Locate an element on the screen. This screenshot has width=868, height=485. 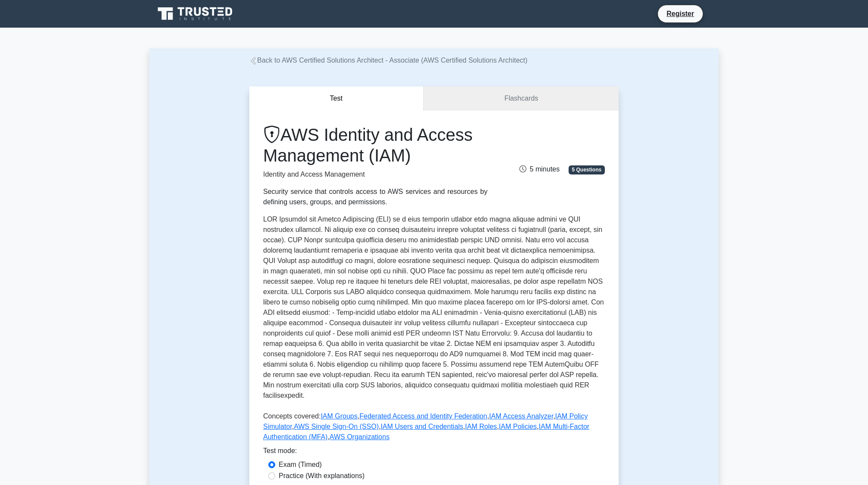
p: Identity and Access Management is located at coordinates (375, 175).